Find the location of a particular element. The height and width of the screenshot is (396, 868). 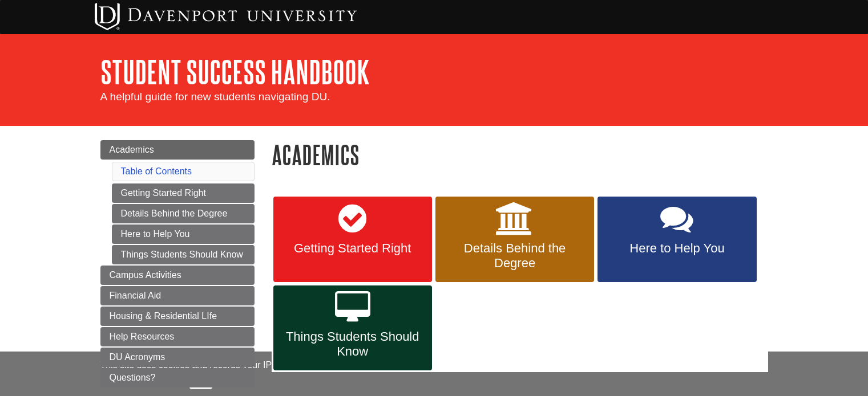

span: A helpful guide for new students navigating DU. is located at coordinates (215, 97).